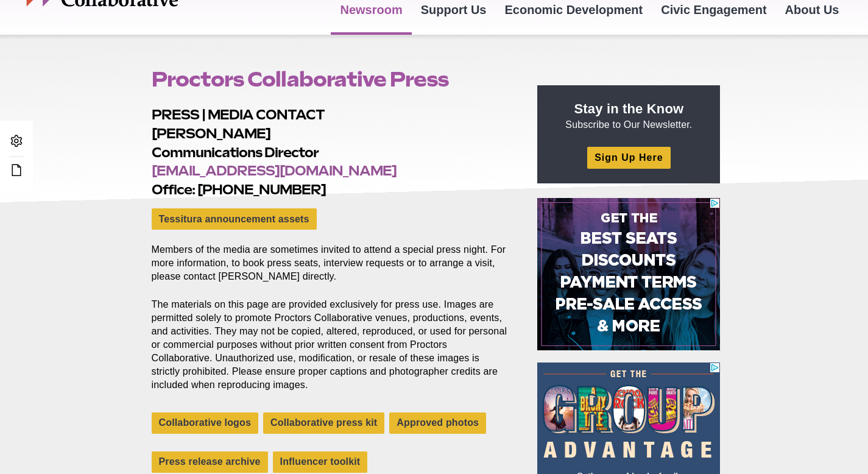 Image resolution: width=868 pixels, height=474 pixels. What do you see at coordinates (331, 345) in the screenshot?
I see `p: The materials on this page are provided exclusively for press use. Images are permitted solely to...` at bounding box center [331, 345].